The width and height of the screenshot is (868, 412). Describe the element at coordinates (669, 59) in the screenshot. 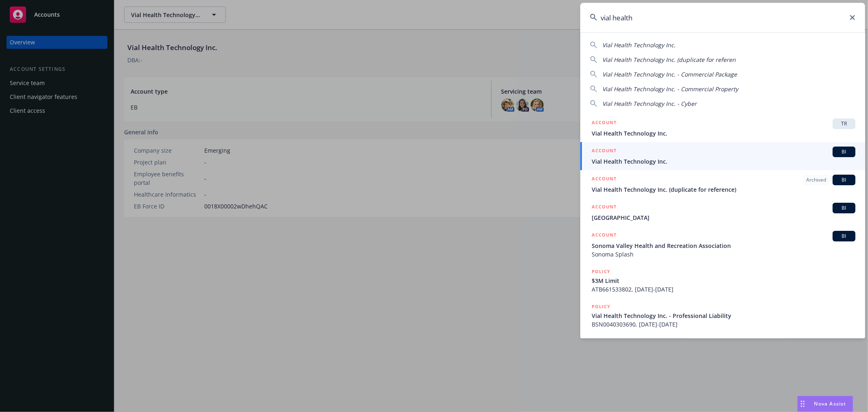

I see `span: Vial Health Technology Inc. (duplicate for referen` at that location.